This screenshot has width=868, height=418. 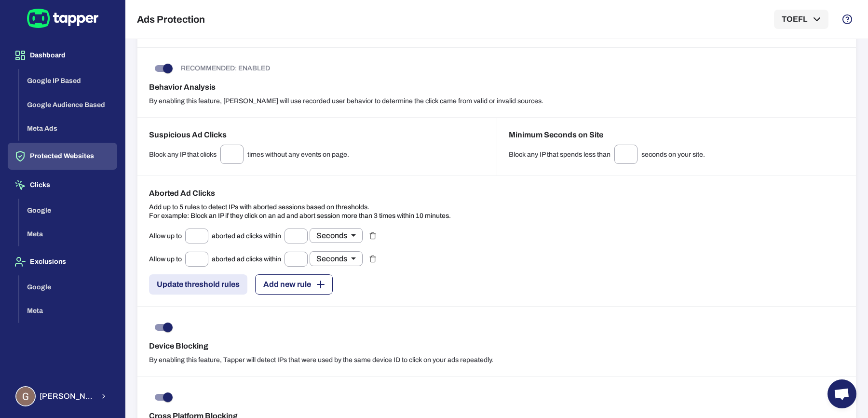 I want to click on h6: Behavior Analysis, so click(x=497, y=87).